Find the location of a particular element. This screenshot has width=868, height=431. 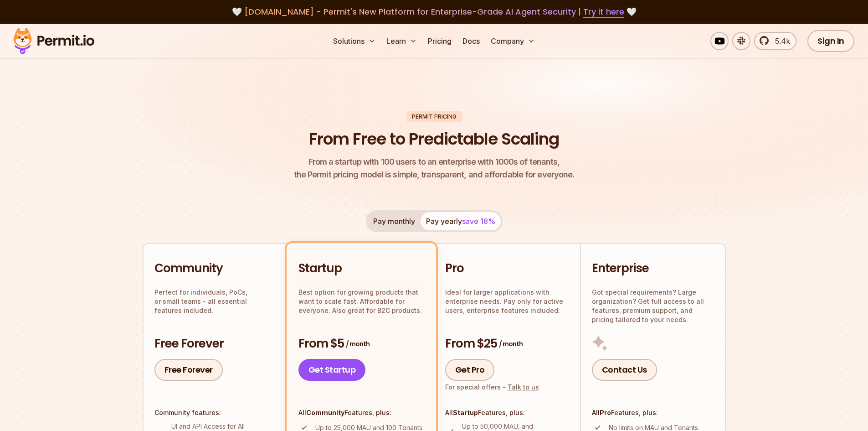

strong: Pro is located at coordinates (605, 412).